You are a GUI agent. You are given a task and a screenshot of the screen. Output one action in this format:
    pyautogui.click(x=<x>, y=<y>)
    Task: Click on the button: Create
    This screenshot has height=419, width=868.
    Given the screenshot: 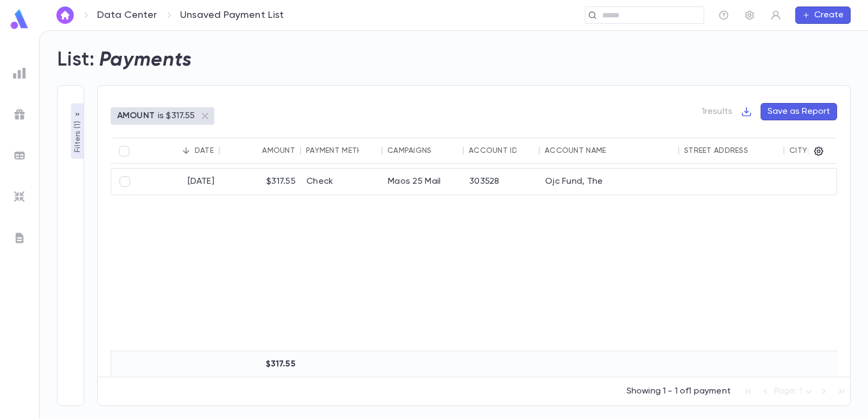 What is the action you would take?
    pyautogui.click(x=823, y=15)
    